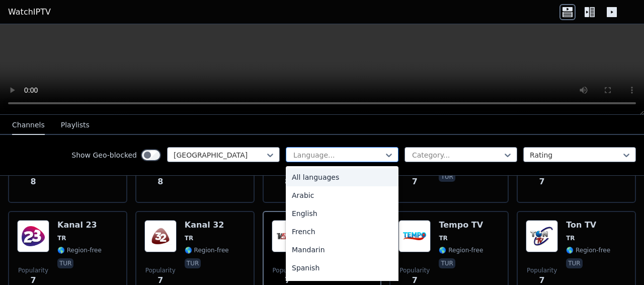  I want to click on div: All languages, so click(343, 178).